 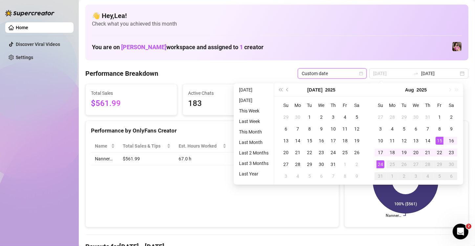 I want to click on td: 2025-08-12, so click(x=404, y=141).